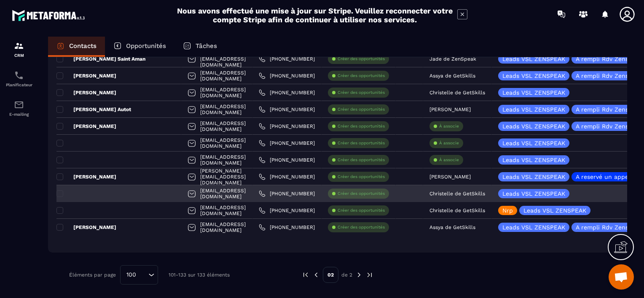  Describe the element at coordinates (206, 46) in the screenshot. I see `p: Tâches` at that location.